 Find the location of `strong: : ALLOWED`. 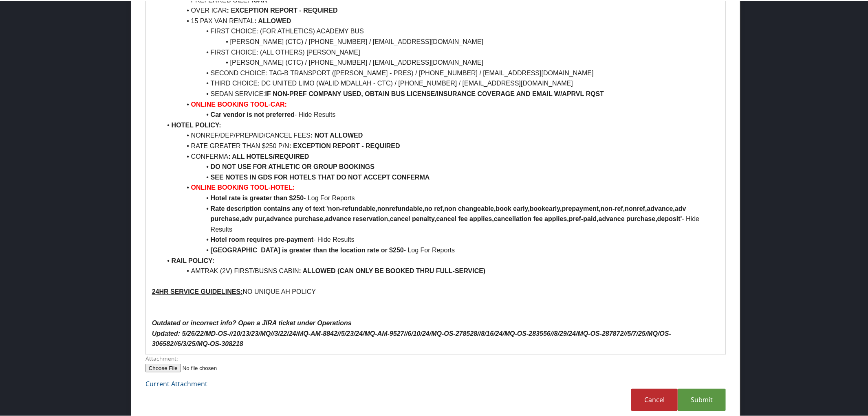

strong: : ALLOWED is located at coordinates (272, 20).